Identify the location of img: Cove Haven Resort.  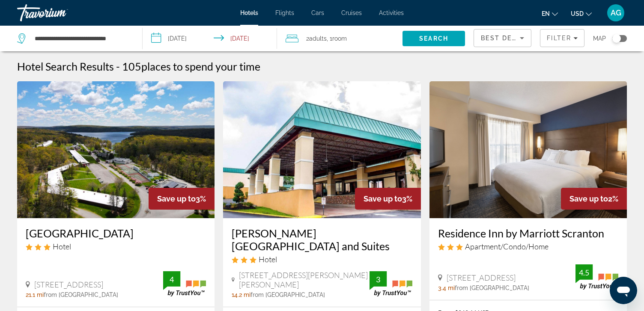
(116, 150).